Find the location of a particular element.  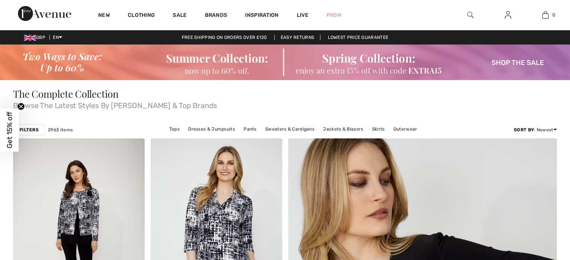

a: Prom is located at coordinates (334, 15).